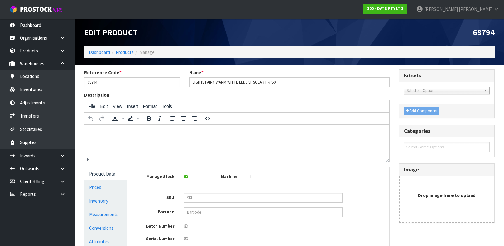  Describe the element at coordinates (117, 106) in the screenshot. I see `span: View` at that location.